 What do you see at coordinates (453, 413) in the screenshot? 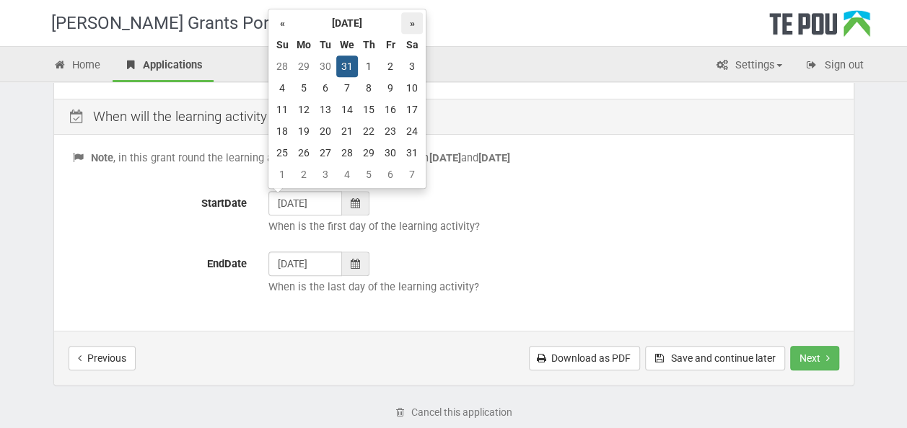
I see `a: Cancel this application` at bounding box center [453, 413].